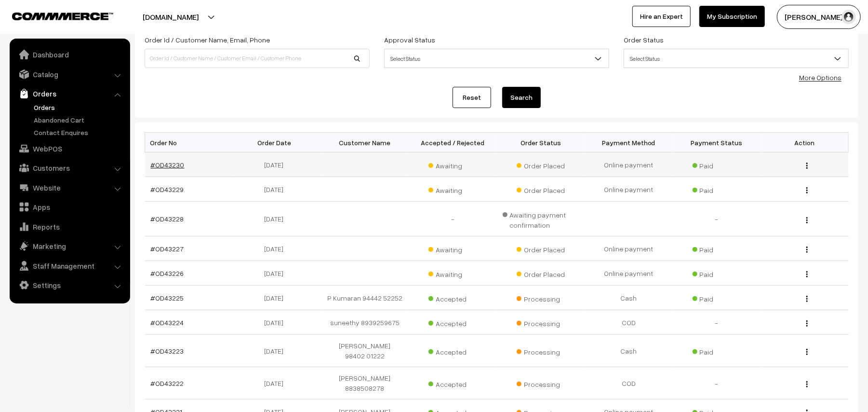  What do you see at coordinates (541, 143) in the screenshot?
I see `th: Order Status` at bounding box center [541, 143].